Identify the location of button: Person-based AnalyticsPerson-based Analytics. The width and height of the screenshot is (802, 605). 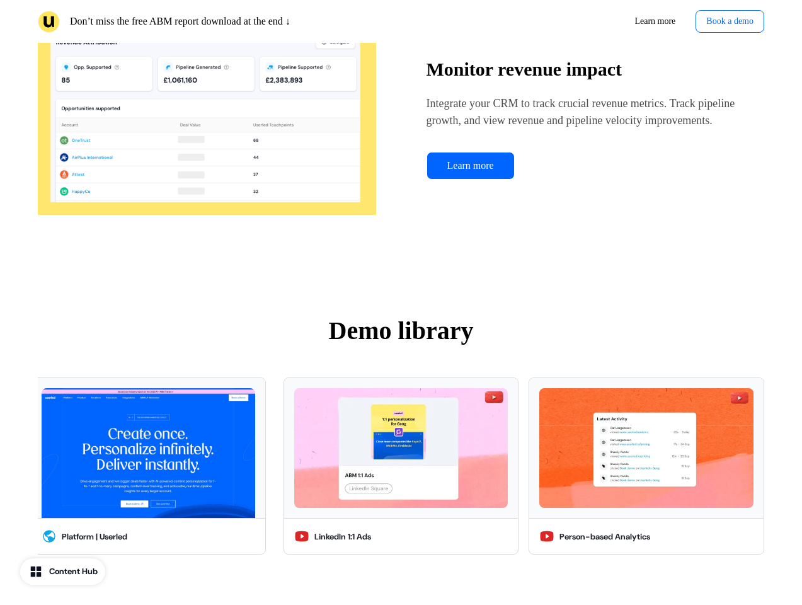
(646, 466).